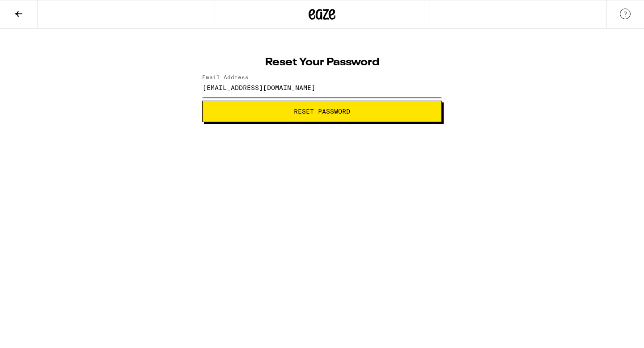 Image resolution: width=644 pixels, height=348 pixels. I want to click on h1: Reset Your Password, so click(322, 63).